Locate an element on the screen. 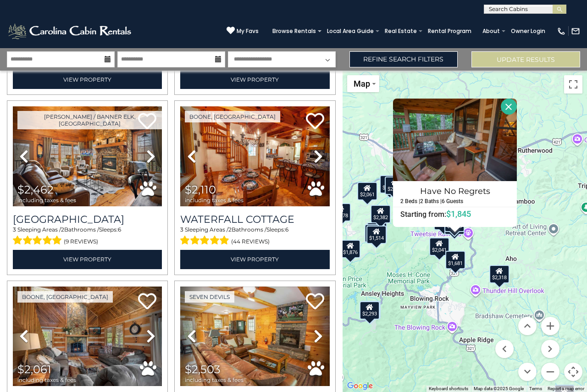 Image resolution: width=587 pixels, height=392 pixels. a: About is located at coordinates (491, 31).